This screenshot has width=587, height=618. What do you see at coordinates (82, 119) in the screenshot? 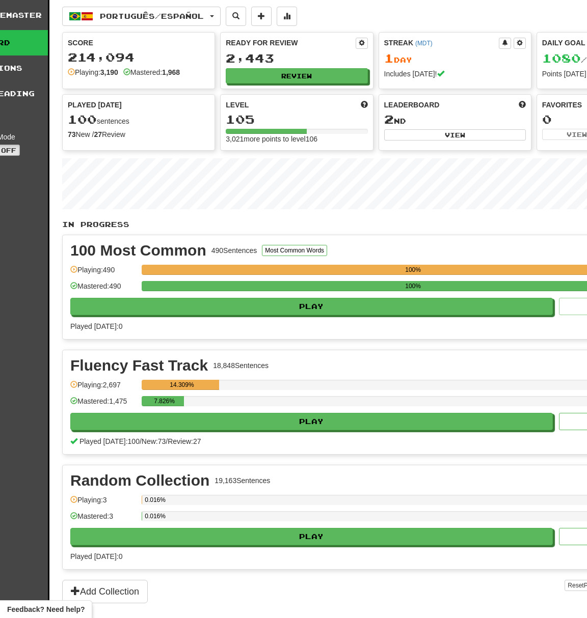
I see `span: 100` at bounding box center [82, 119].